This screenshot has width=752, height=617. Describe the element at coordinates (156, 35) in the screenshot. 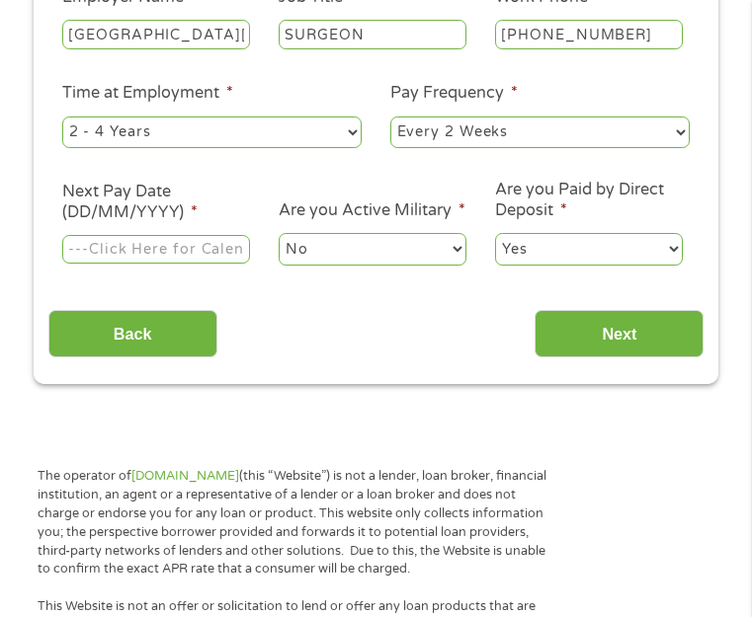

I see `input: Walmart` at that location.